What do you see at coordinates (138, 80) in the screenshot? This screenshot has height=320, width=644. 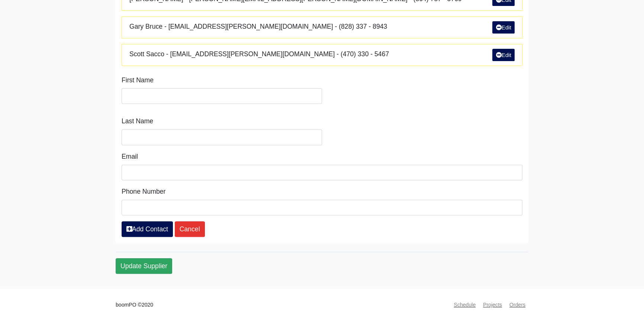 I see `label: First Name` at bounding box center [138, 80].